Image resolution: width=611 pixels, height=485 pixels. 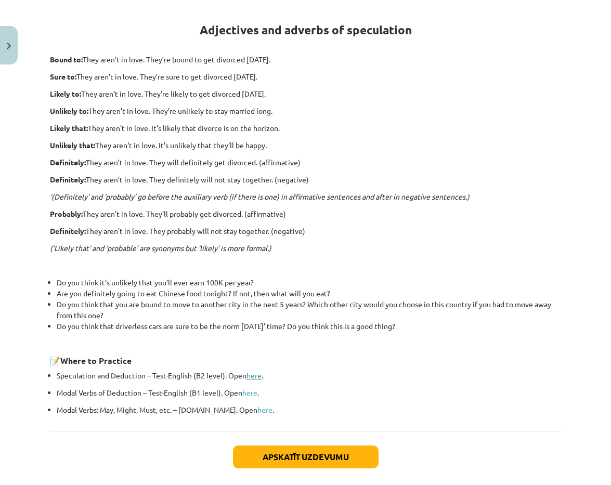 What do you see at coordinates (161, 248) in the screenshot?
I see `em: (‘Likely that’ and ‘probable’ are synonyms but ‘likely’ is more formal.)` at bounding box center [161, 248].